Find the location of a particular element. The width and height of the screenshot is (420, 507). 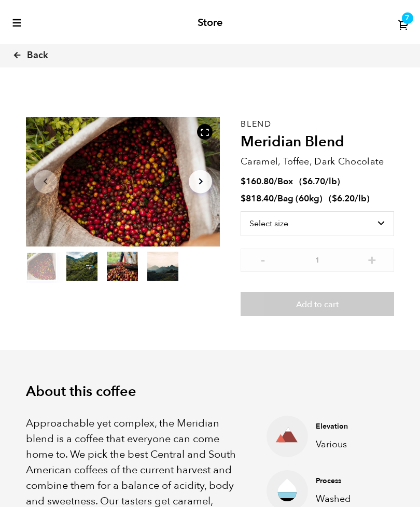

h4: Elevation is located at coordinates (365, 426).